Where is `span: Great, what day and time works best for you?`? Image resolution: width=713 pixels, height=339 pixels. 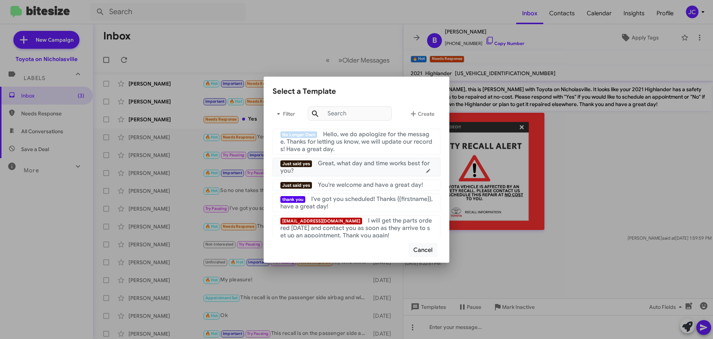
span: Great, what day and time works best for you? is located at coordinates (355, 167).